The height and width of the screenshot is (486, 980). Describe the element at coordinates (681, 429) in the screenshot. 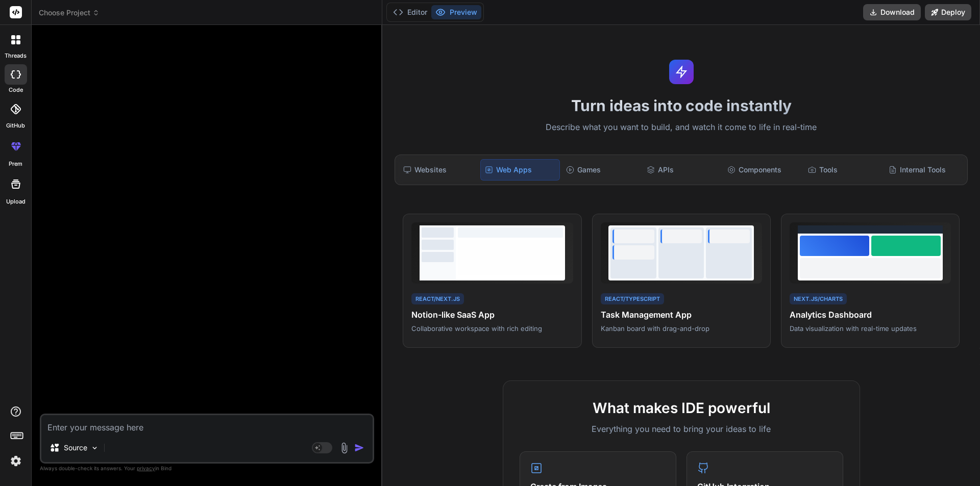

I see `p: Everything you need to bring your ideas to life` at that location.